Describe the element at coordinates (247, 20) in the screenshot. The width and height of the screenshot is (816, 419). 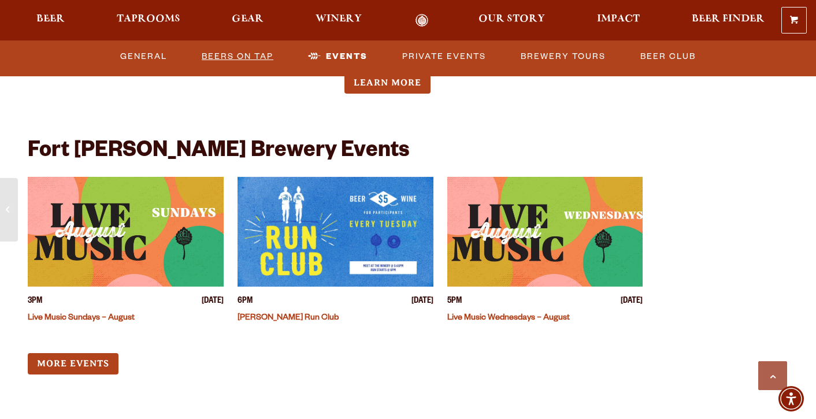
I see `a: Gear` at that location.